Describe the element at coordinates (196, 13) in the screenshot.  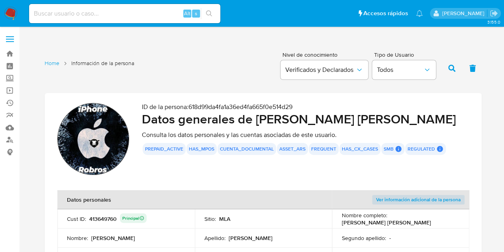
I see `span: s` at that location.